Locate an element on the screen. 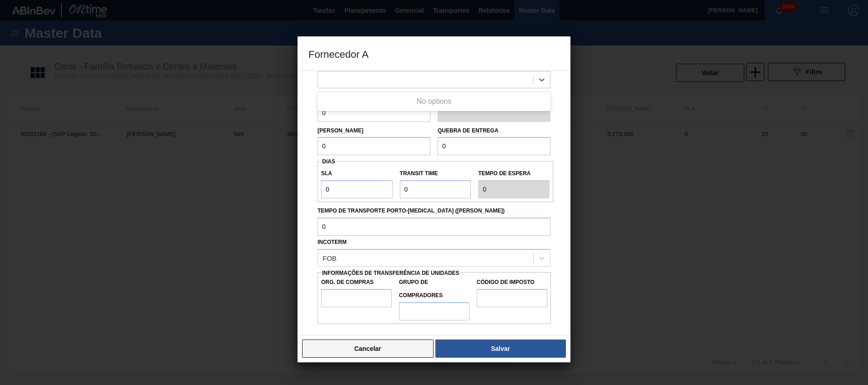  h3: Fornecedor A is located at coordinates (434, 54).